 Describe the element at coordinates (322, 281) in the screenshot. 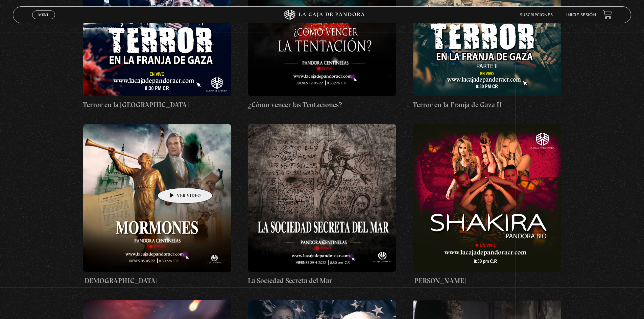

I see `h4: La Sociedad Secreta del Mar` at that location.